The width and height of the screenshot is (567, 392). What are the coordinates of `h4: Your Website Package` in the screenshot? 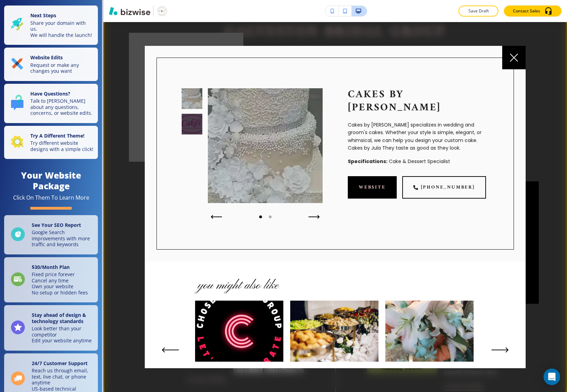 It's located at (51, 180).